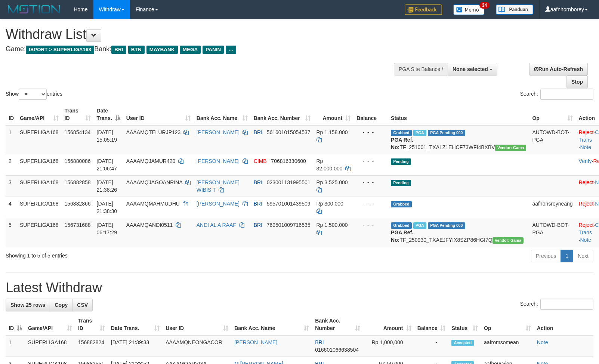  What do you see at coordinates (11, 207) in the screenshot?
I see `td: 4` at bounding box center [11, 207].